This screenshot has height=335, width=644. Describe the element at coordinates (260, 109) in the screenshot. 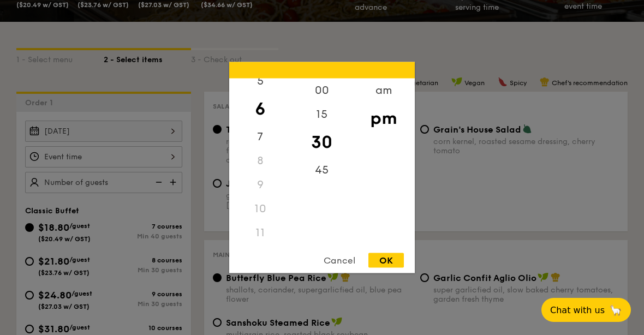

I see `div: 6` at that location.